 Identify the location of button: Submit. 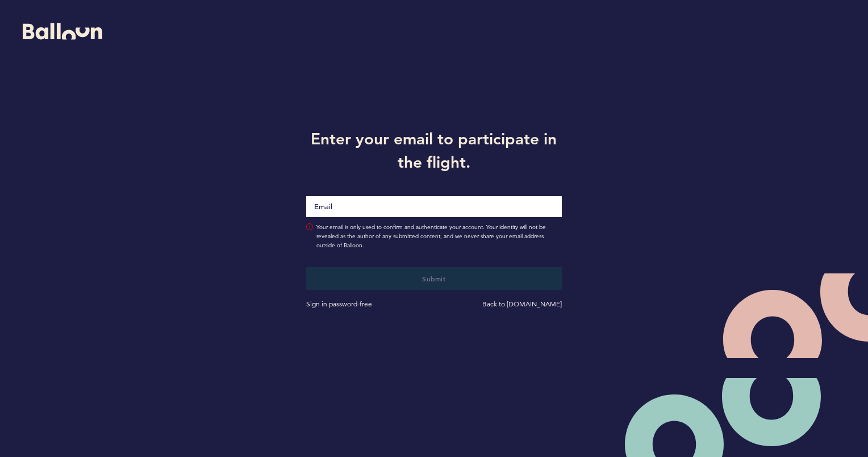
(433, 278).